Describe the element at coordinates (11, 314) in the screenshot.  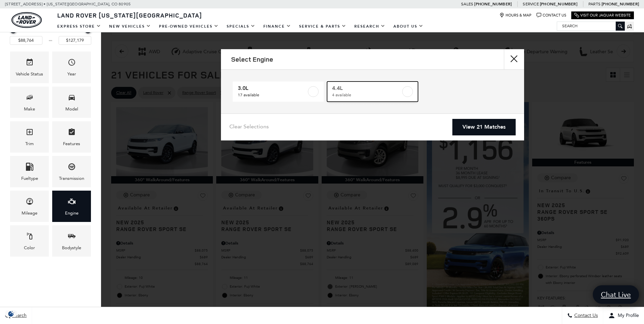
I see `img: Opt-Out Icon` at that location.